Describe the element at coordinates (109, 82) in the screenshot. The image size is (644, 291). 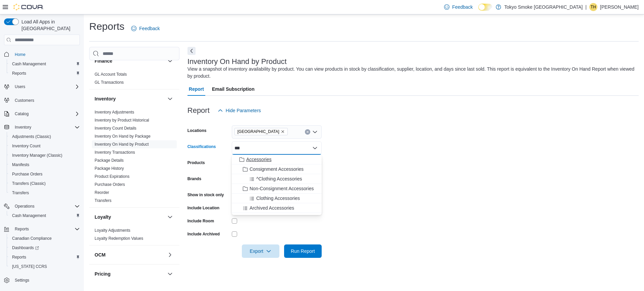
I see `span: GL Transactions` at that location.